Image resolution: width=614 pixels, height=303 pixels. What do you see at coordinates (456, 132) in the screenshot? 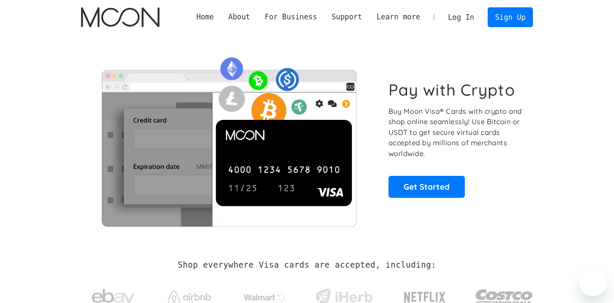
I see `p: Buy Moon Visa® Cards with crypto and shop online seamlessly! Use Bitcoin or USDT to get secure vi...` at bounding box center [456, 132].